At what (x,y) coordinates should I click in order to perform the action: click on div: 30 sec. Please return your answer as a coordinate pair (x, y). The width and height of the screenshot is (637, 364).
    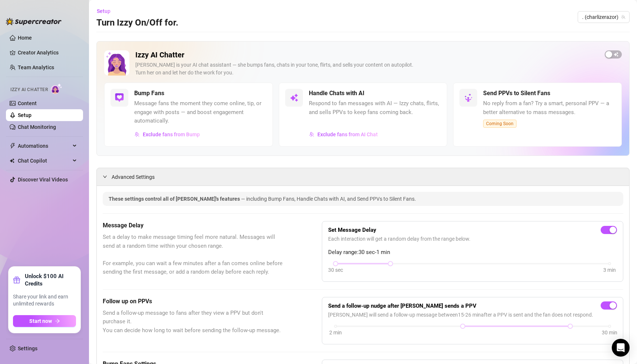
    Looking at the image, I should click on (336, 270).